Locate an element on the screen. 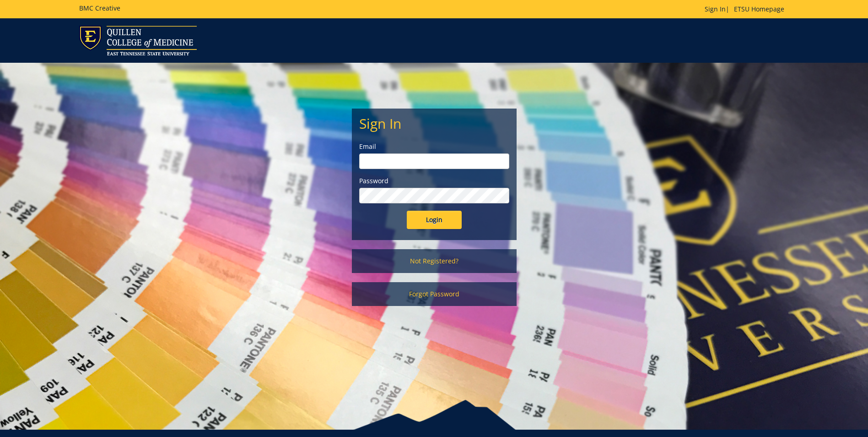 Image resolution: width=868 pixels, height=437 pixels. a: Sign In is located at coordinates (715, 9).